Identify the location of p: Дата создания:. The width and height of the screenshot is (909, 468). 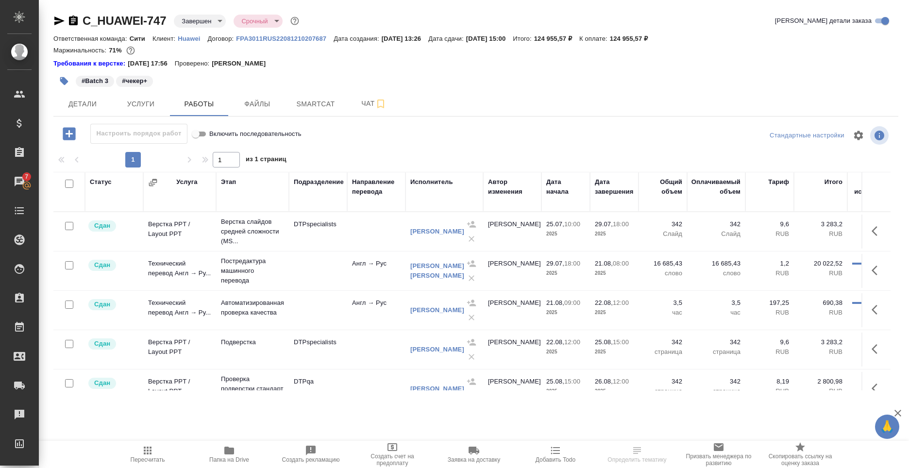
(357, 38).